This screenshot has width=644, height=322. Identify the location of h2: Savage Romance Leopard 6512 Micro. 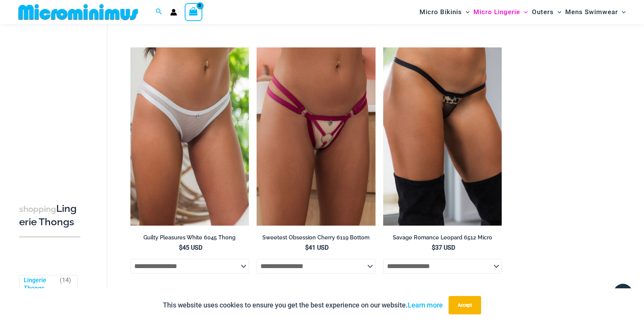
(443, 238).